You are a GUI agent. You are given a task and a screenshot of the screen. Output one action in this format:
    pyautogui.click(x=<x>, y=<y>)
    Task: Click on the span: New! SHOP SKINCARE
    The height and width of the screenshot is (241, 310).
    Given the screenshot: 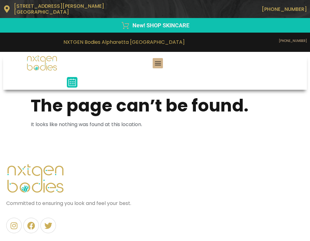 What is the action you would take?
    pyautogui.click(x=160, y=25)
    